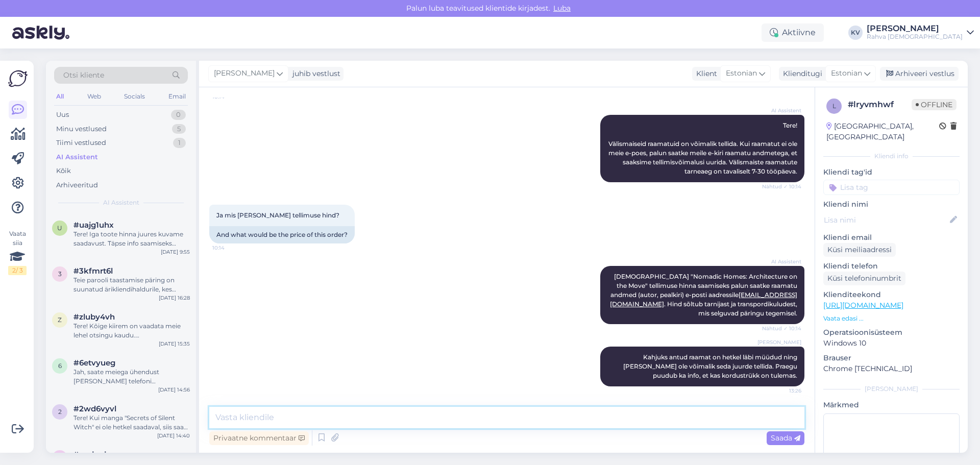  I want to click on div: juhib vestlust, so click(314, 73).